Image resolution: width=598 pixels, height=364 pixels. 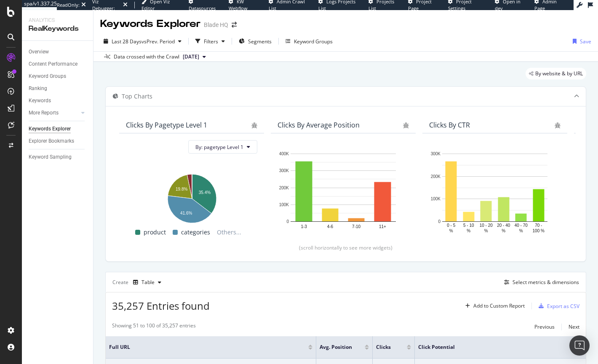 What do you see at coordinates (181, 189) in the screenshot?
I see `text: 19.8%` at bounding box center [181, 189].